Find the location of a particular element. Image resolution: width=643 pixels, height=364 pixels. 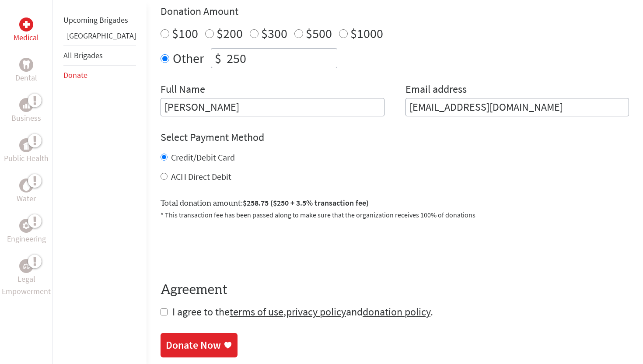

label: $100 is located at coordinates (185, 33).